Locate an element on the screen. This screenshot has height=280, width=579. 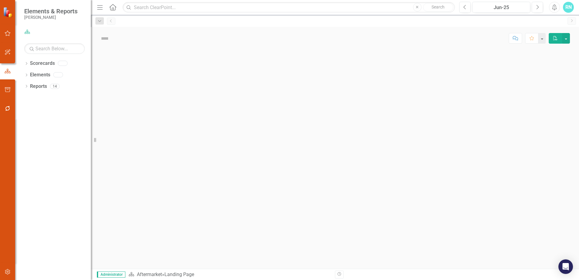
input: Search Below... is located at coordinates (55, 48).